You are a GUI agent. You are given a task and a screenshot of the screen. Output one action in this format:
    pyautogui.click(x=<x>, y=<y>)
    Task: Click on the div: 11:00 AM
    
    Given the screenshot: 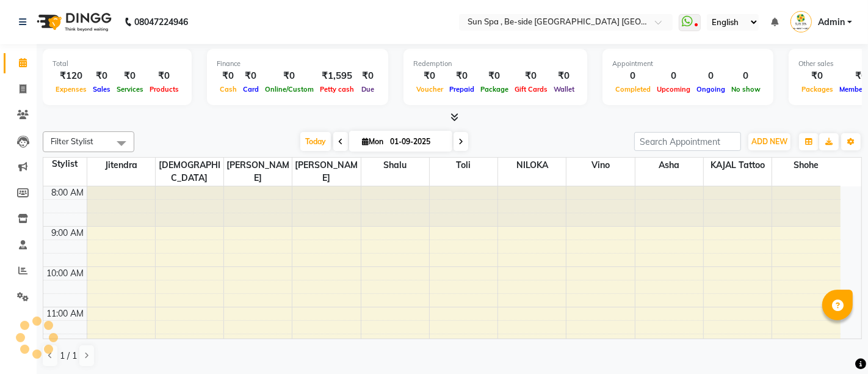 What is the action you would take?
    pyautogui.click(x=65, y=313)
    